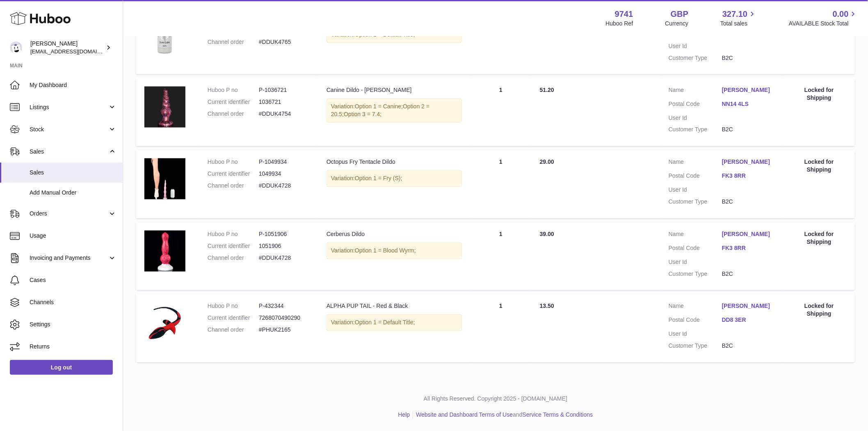  Describe the element at coordinates (464, 415) in the screenshot. I see `a: Website and Dashboard Terms of Use` at that location.